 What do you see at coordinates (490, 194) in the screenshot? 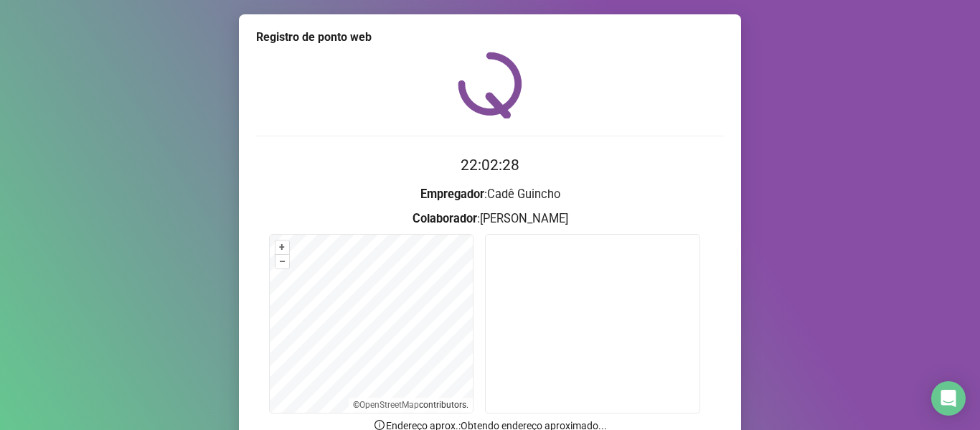
I see `h3: : Cadê Guincho` at bounding box center [490, 194].